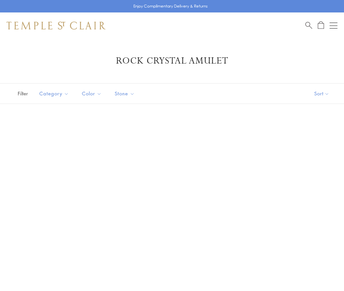  I want to click on button: Open navigation, so click(334, 26).